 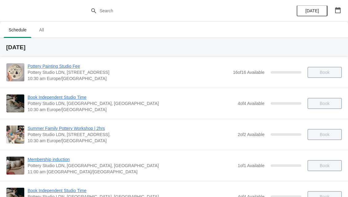 What do you see at coordinates (131, 159) in the screenshot?
I see `span: Membership induction` at bounding box center [131, 159].